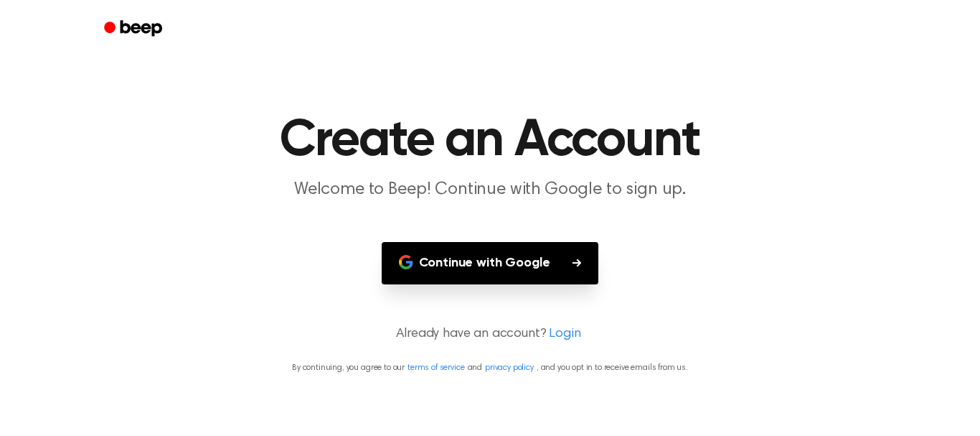  I want to click on a: terms of service, so click(436, 368).